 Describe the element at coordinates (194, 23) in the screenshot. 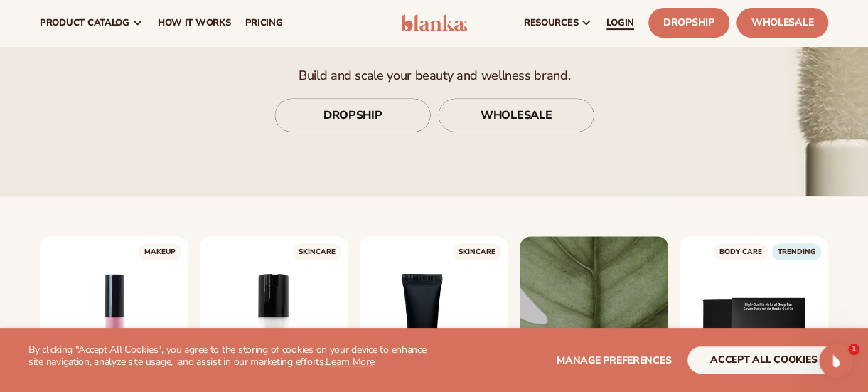

I see `span: How It Works` at that location.